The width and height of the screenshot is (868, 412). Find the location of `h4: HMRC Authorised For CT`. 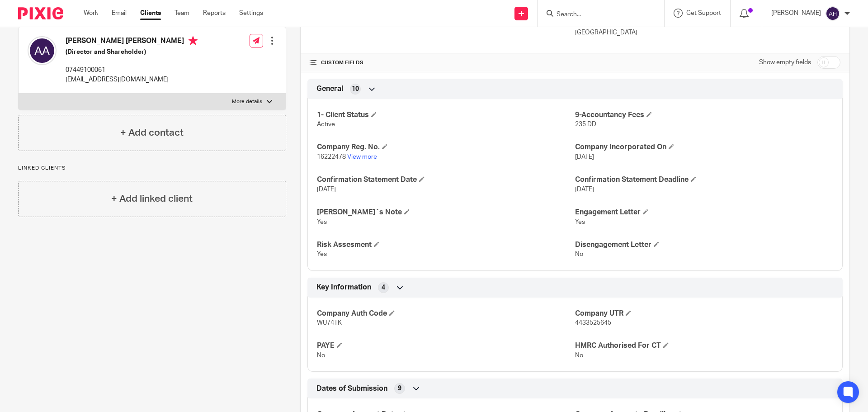

h4: HMRC Authorised For CT is located at coordinates (704, 346).